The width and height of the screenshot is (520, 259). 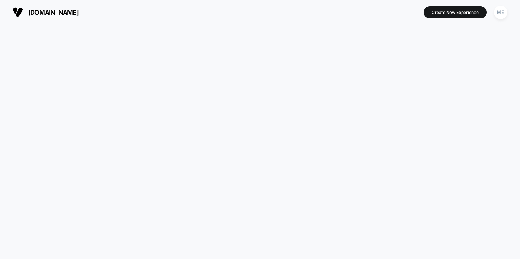 What do you see at coordinates (501, 12) in the screenshot?
I see `div: ME` at bounding box center [501, 12].